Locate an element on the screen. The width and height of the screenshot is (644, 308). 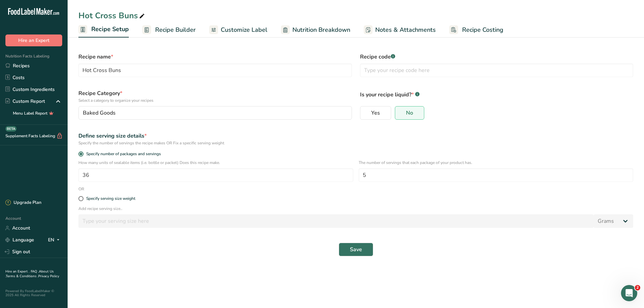
span: Baked Goods is located at coordinates (99, 113).